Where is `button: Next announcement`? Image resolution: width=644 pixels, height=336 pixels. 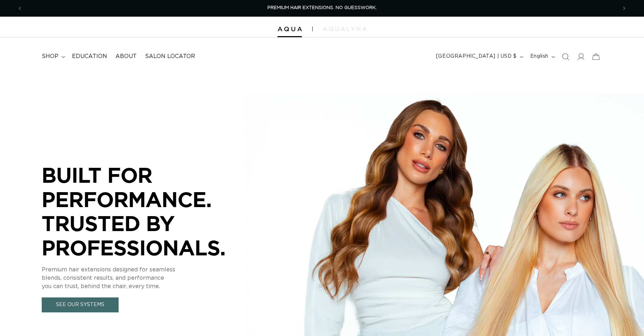 button: Next announcement is located at coordinates (625, 9).